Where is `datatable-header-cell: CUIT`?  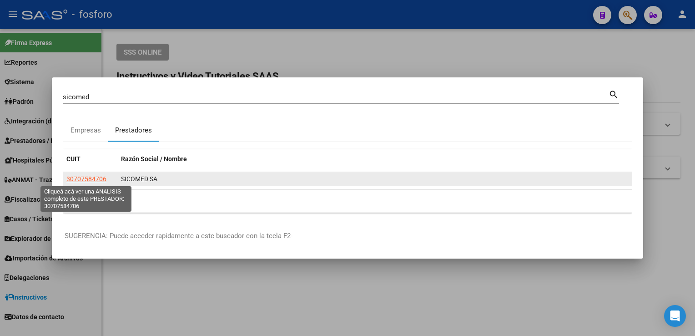
datatable-header-cell: CUIT is located at coordinates (90, 159).